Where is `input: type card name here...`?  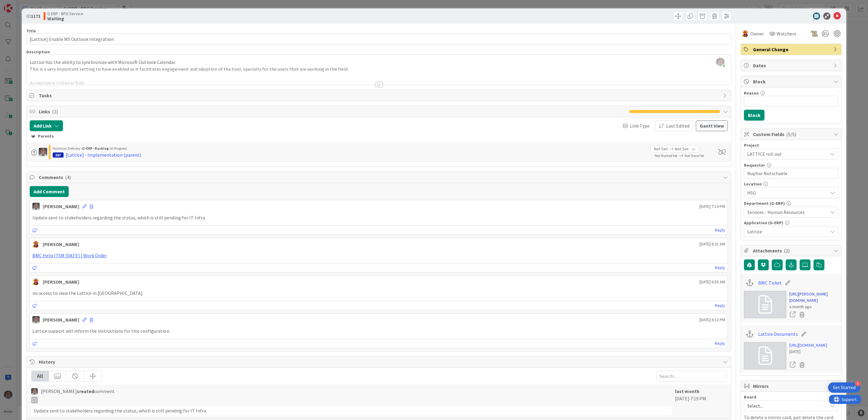 input: type card name here... is located at coordinates (379, 39).